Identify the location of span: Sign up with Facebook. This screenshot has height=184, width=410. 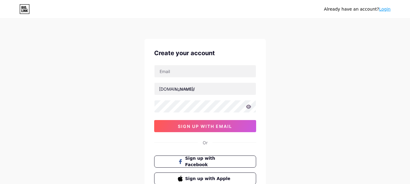
(208, 162).